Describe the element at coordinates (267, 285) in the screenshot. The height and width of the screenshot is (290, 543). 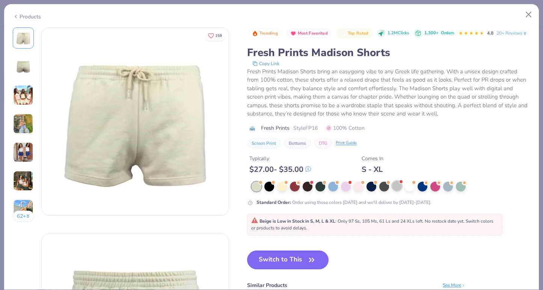
I see `div: Similar Products` at that location.